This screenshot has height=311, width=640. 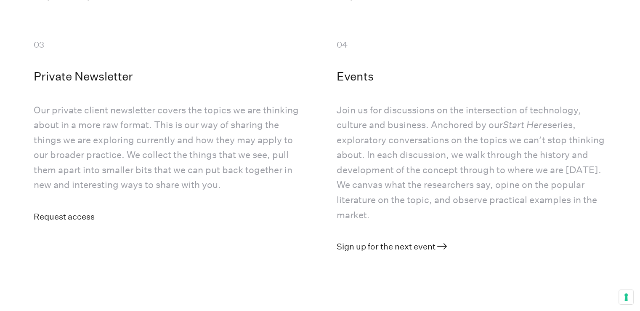 I want to click on div: 03, so click(x=39, y=45).